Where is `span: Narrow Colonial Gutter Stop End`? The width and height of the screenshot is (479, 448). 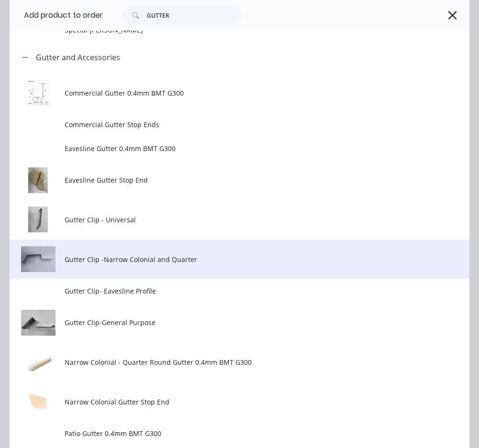
span: Narrow Colonial Gutter Stop End is located at coordinates (226, 402).